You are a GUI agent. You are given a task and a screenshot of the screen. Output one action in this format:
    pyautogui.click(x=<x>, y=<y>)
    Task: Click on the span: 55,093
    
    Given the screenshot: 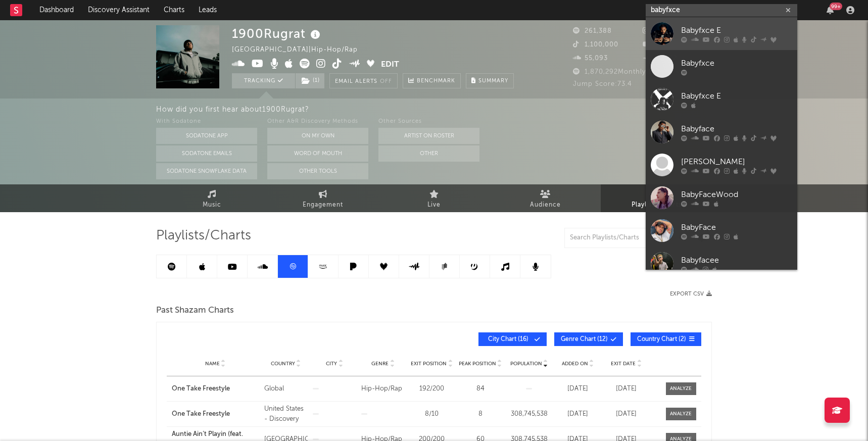 What is the action you would take?
    pyautogui.click(x=590, y=58)
    